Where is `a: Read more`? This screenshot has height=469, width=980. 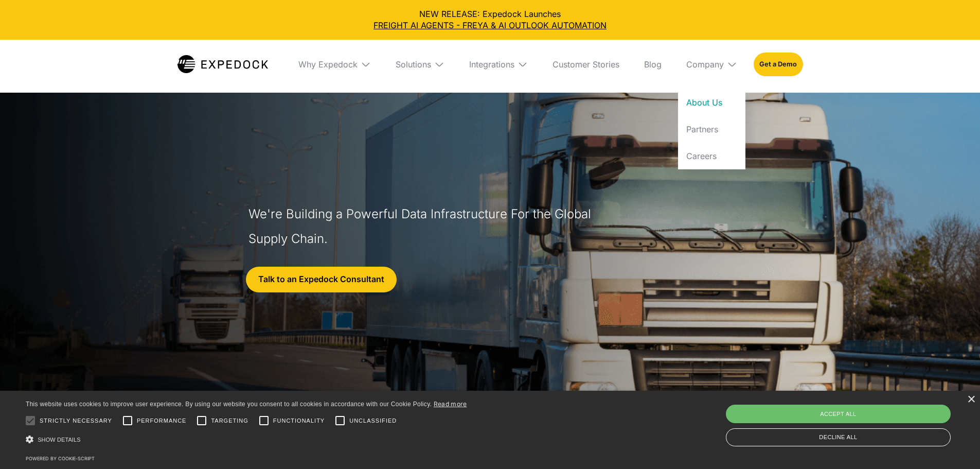
a: Read more is located at coordinates (450, 403).